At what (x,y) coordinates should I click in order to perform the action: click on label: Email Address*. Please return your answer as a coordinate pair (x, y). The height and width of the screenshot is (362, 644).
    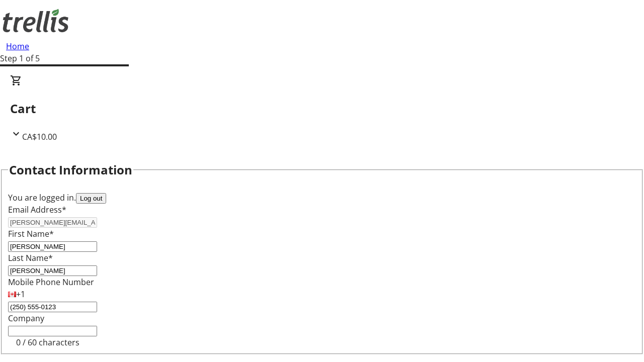
    Looking at the image, I should click on (37, 210).